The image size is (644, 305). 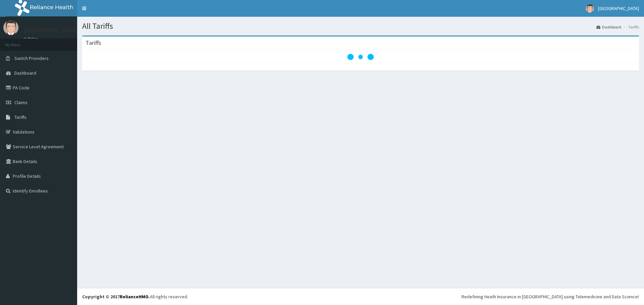 I want to click on a: Dashboard, so click(x=609, y=27).